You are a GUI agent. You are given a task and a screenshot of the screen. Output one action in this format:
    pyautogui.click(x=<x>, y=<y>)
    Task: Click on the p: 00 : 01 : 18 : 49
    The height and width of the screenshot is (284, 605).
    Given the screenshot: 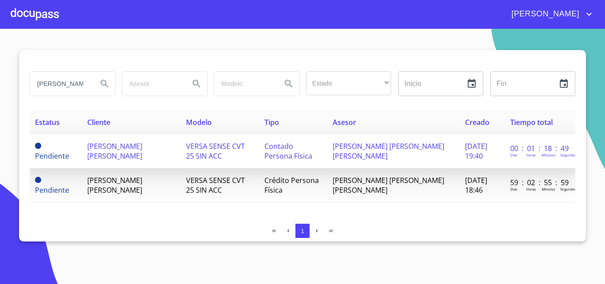 What is the action you would take?
    pyautogui.click(x=540, y=148)
    